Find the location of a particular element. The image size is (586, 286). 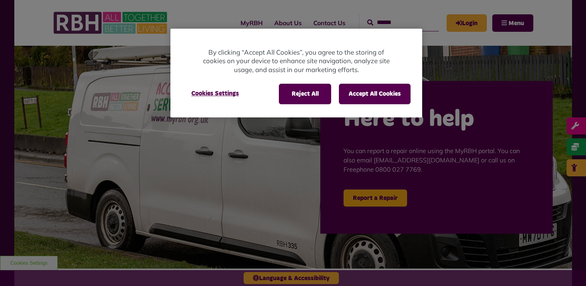

div: Cookie banner is located at coordinates (296, 73).